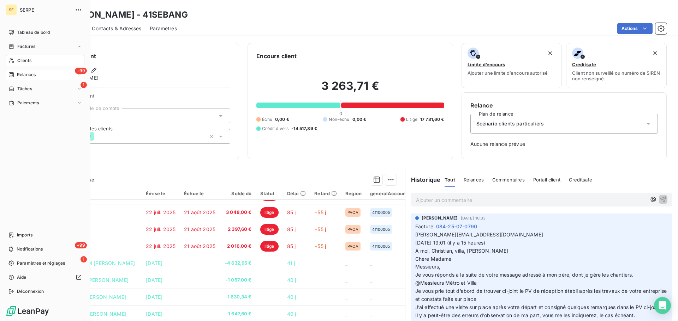 The height and width of the screenshot is (321, 678). I want to click on span: 3 048,00 €, so click(238, 213).